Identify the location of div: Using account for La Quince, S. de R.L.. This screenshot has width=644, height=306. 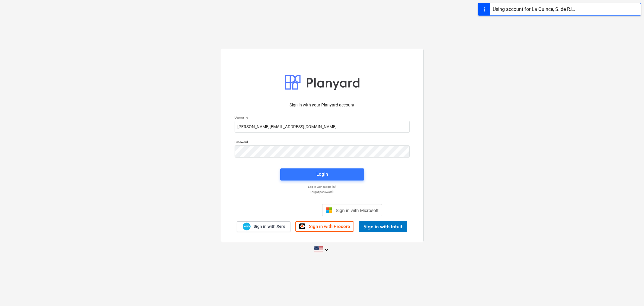
(534, 9).